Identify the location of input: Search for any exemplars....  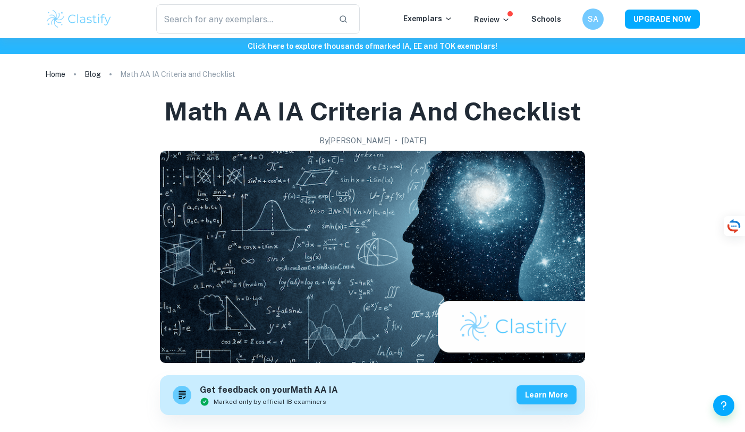
(243, 19).